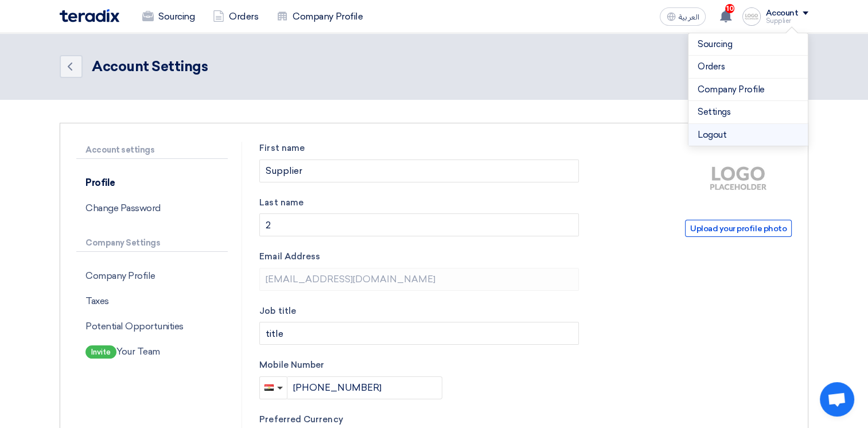  Describe the element at coordinates (730, 9) in the screenshot. I see `span: 10` at that location.